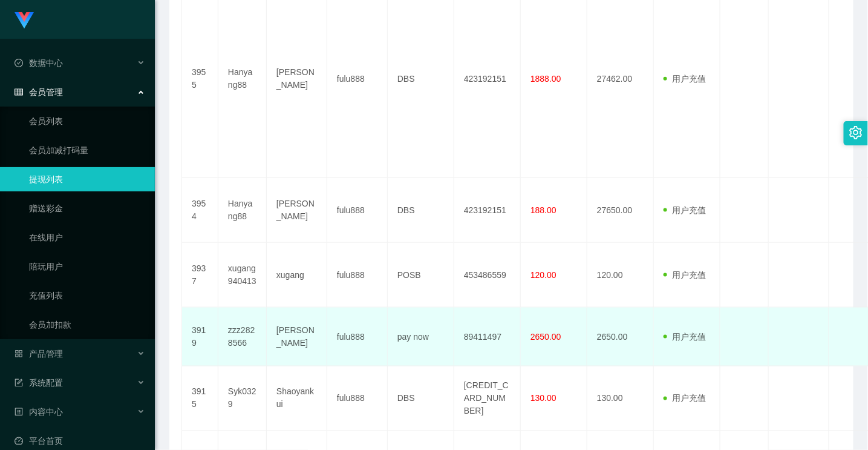  I want to click on span: 2650.00, so click(545, 336).